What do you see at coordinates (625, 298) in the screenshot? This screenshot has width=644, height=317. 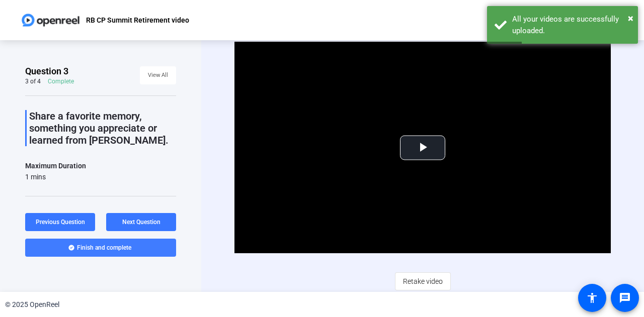 I see `mat-icon: message` at bounding box center [625, 298].